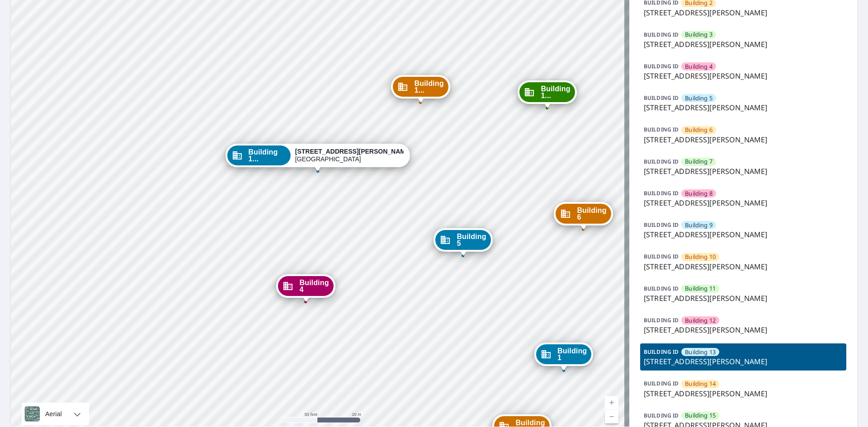  What do you see at coordinates (306, 288) in the screenshot?
I see `div: Dropped pin, building Building 4, Commercial property, 19199 Jackson Court Elk River, MN 55330` at bounding box center [306, 288].